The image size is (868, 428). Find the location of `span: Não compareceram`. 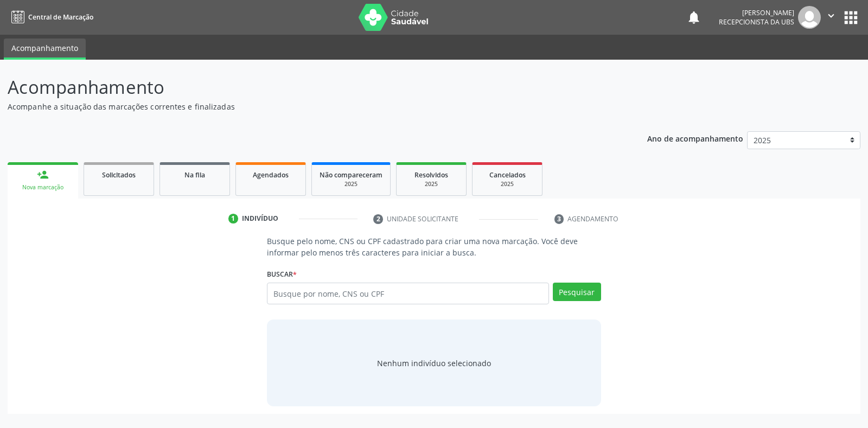

span: Não compareceram is located at coordinates (351, 175).